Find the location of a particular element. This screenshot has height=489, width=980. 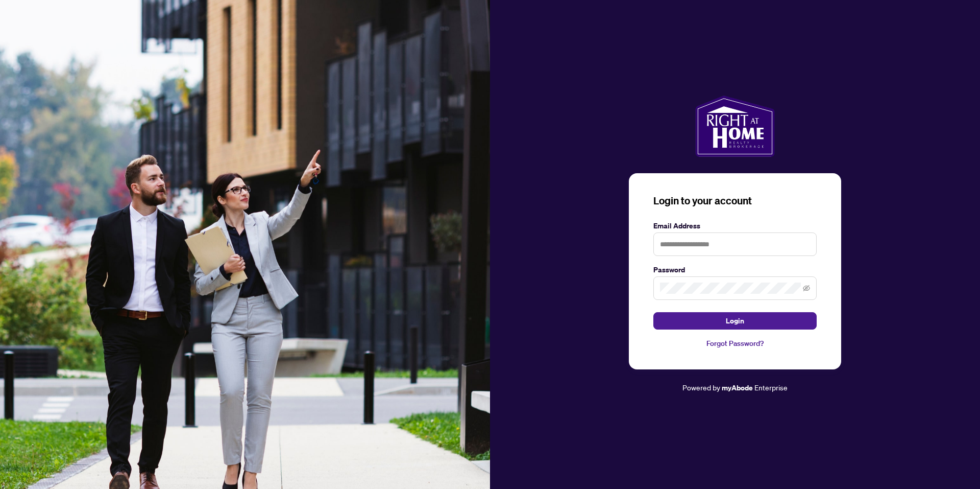

button: Login is located at coordinates (735, 321).